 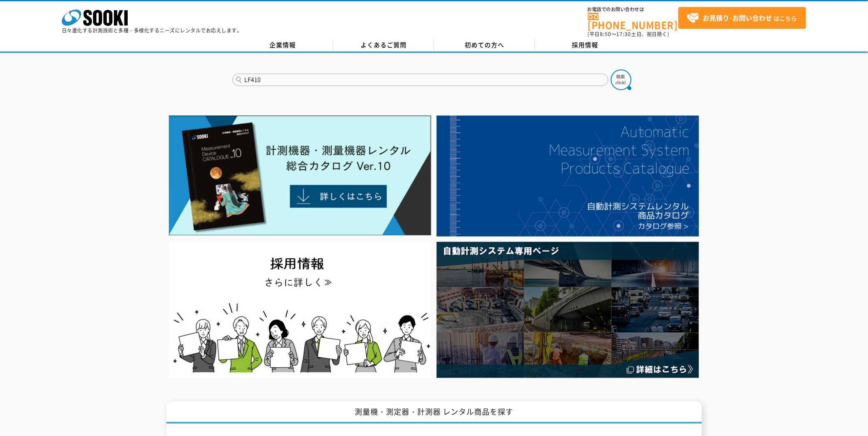 I want to click on strong: お見積り･お問い合わせ, so click(x=738, y=18).